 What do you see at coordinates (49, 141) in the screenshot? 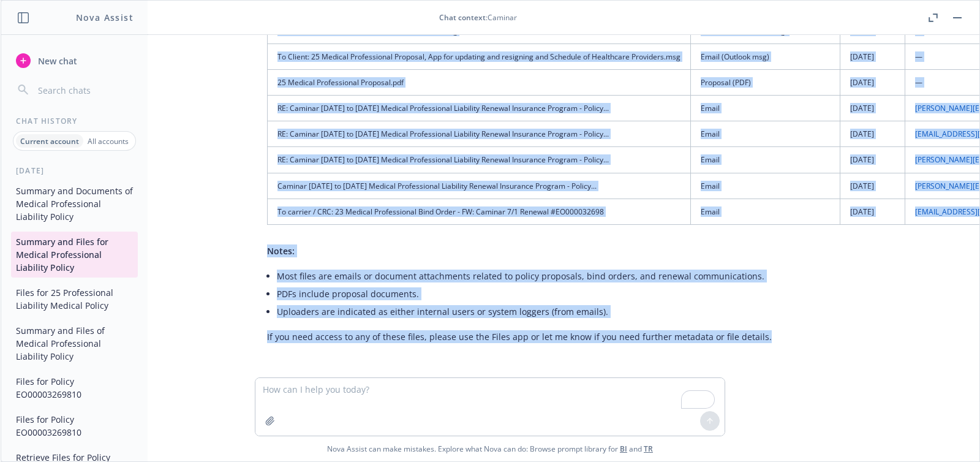
I see `p: Current account` at bounding box center [49, 141].